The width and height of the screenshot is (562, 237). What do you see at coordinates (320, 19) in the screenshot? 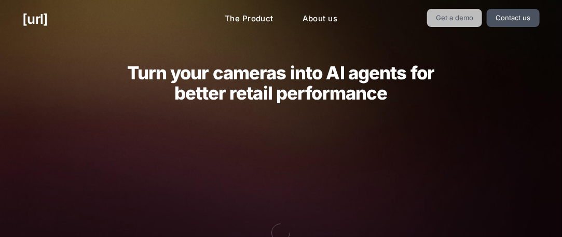
I see `a: About us` at bounding box center [320, 19].